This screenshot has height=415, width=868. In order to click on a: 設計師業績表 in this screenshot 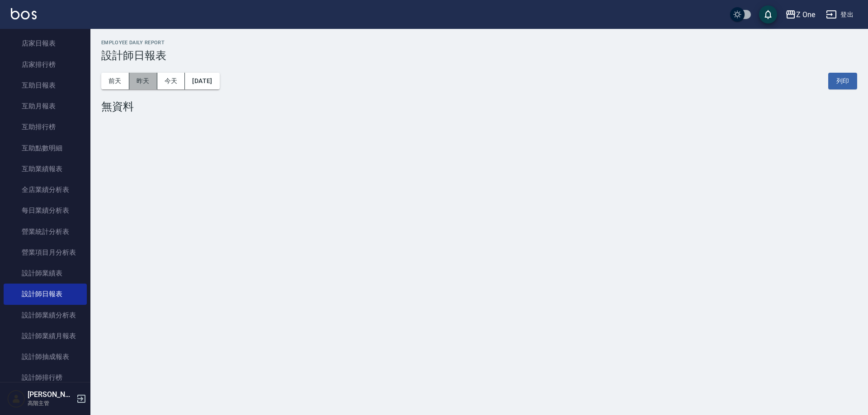, I will do `click(45, 274)`.